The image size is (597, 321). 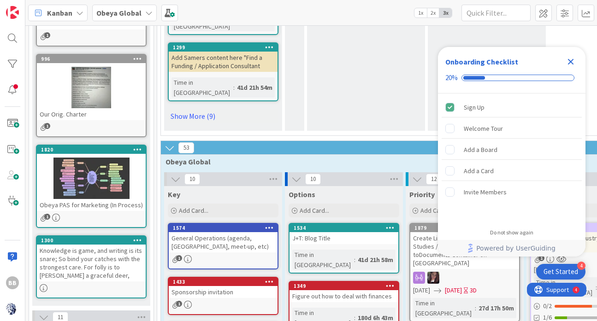 What do you see at coordinates (12, 12) in the screenshot?
I see `img: Visit kanbanzone.com` at bounding box center [12, 12].